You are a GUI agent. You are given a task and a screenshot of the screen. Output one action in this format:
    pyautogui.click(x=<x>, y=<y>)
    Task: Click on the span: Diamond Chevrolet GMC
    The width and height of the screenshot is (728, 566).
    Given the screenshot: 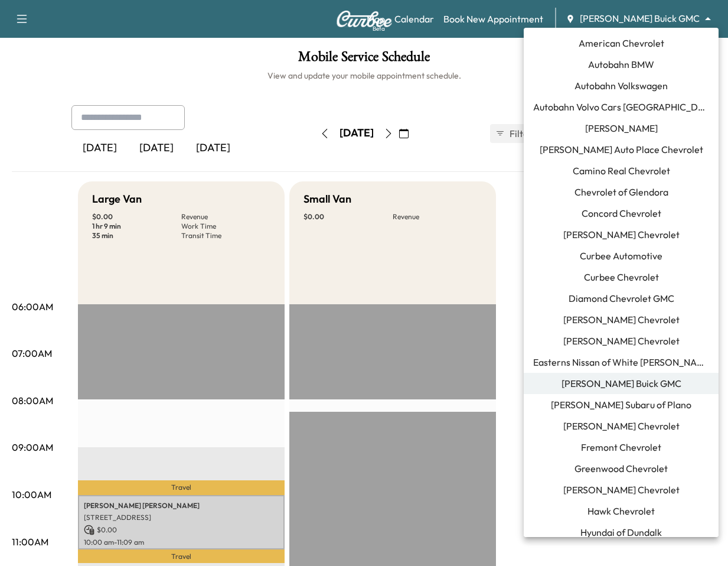 What is the action you would take?
    pyautogui.click(x=621, y=298)
    